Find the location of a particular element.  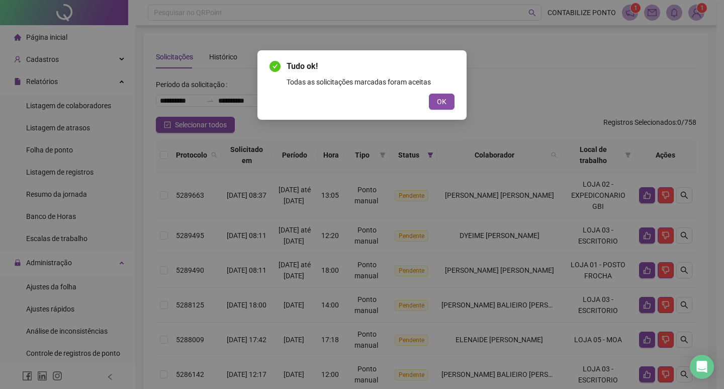

div: Open Intercom Messenger is located at coordinates (702, 366).